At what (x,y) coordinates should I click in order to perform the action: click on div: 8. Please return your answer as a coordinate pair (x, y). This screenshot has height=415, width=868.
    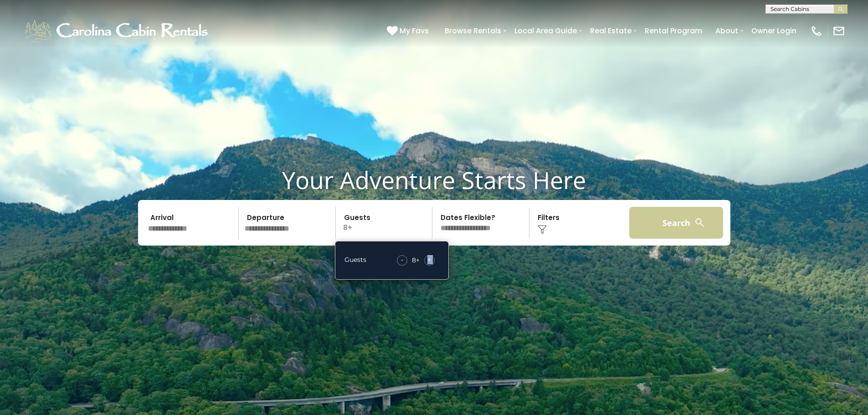
    Looking at the image, I should click on (414, 260).